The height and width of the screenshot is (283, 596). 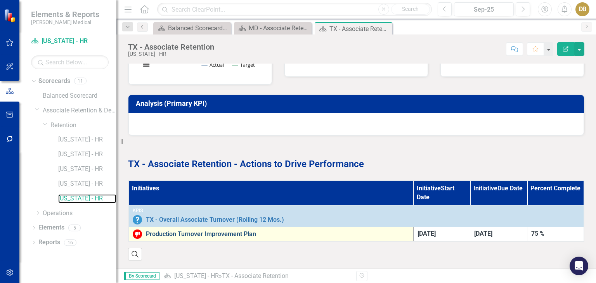 I want to click on a: Balanced Scorecard, so click(x=80, y=96).